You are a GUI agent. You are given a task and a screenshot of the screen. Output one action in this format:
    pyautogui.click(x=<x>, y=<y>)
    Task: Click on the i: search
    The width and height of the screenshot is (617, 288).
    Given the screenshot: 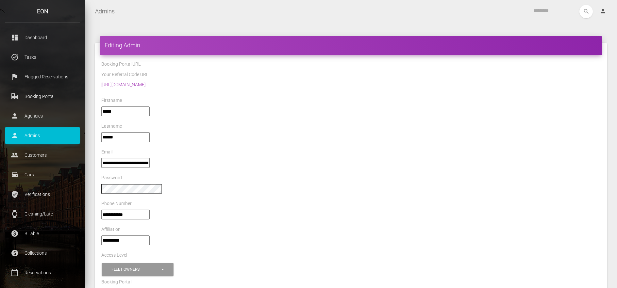 What is the action you would take?
    pyautogui.click(x=586, y=11)
    